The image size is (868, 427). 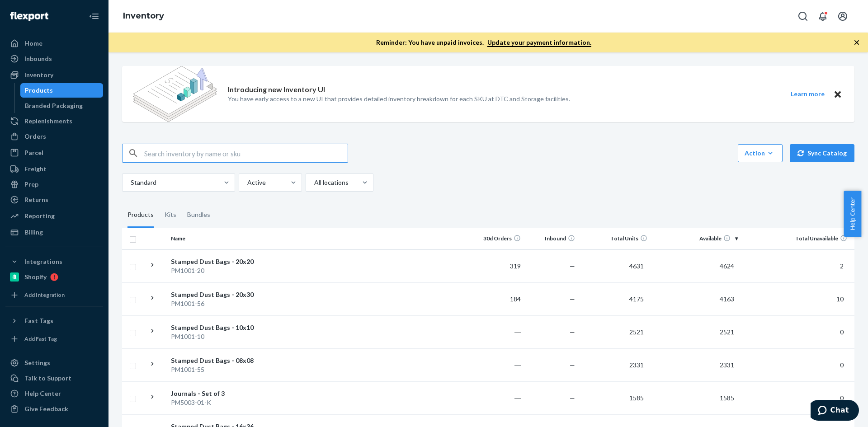 I want to click on span: 2, so click(x=842, y=266).